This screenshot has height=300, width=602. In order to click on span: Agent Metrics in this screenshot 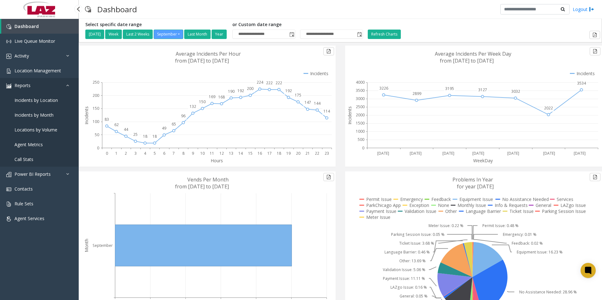, I will do `click(29, 145)`.